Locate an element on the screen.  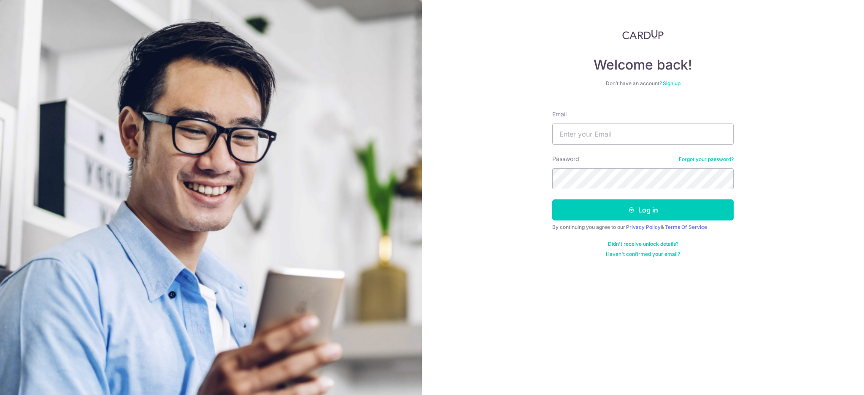
input: Enter your Email is located at coordinates (643, 134).